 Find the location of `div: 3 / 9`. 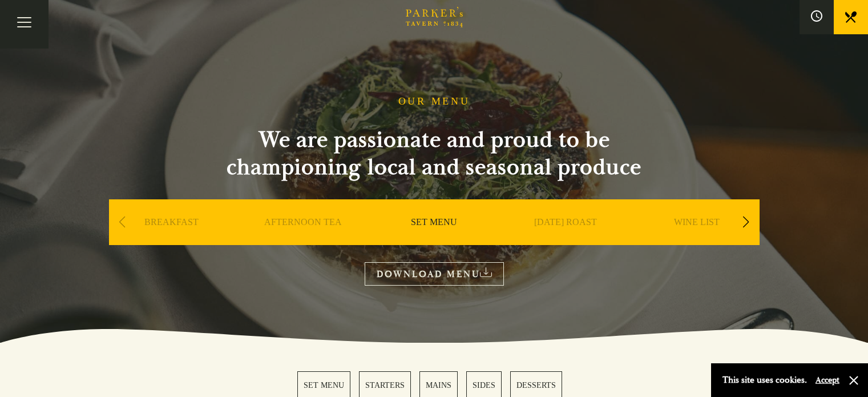

div: 3 / 9 is located at coordinates (434, 239).